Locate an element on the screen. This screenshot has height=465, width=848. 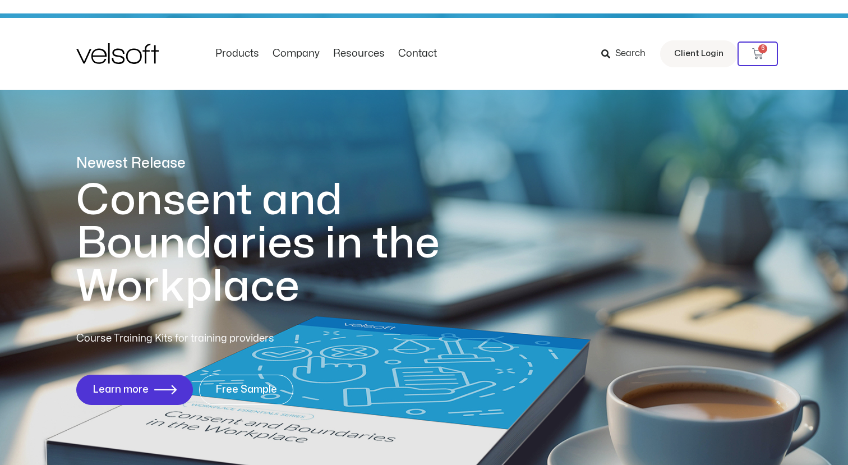
a: Client Login is located at coordinates (699, 54).